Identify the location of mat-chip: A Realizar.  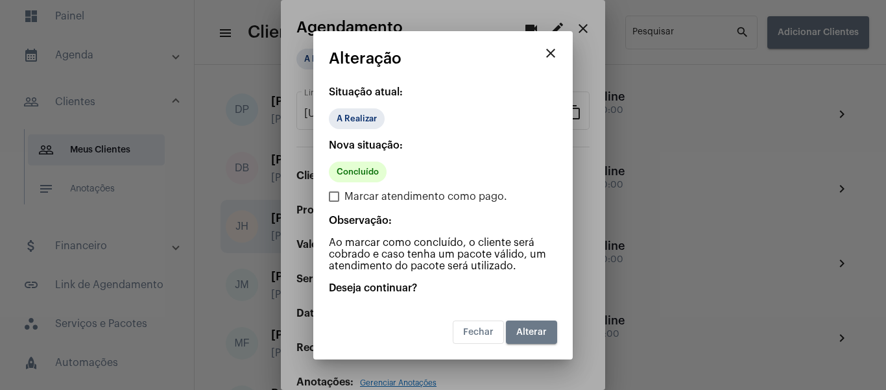
(357, 119).